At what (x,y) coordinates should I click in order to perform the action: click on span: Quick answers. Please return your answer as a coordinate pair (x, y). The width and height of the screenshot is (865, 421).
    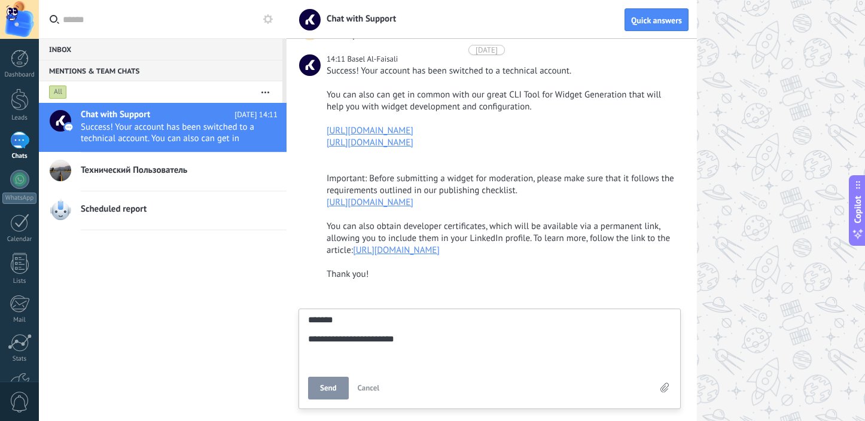
    Looking at the image, I should click on (657, 20).